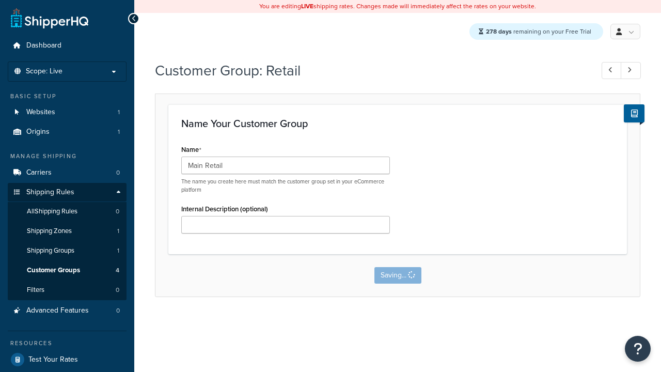 Image resolution: width=661 pixels, height=372 pixels. I want to click on span: remaining on your Free Trial, so click(539, 32).